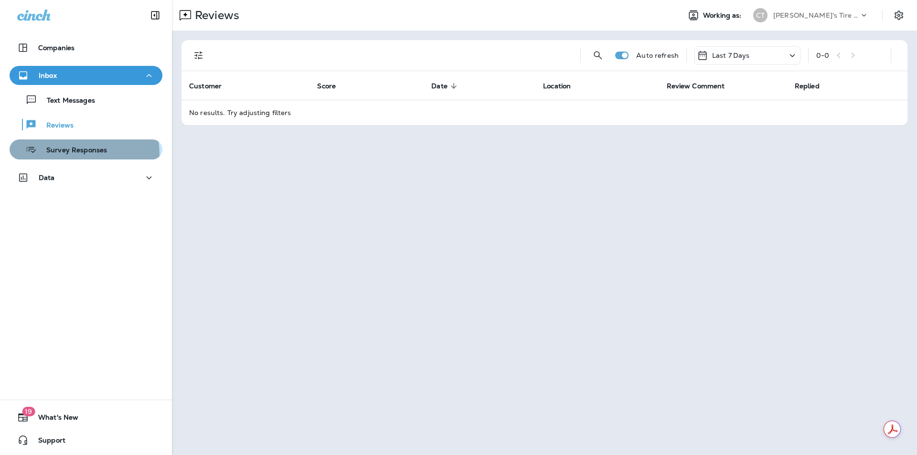 This screenshot has width=917, height=455. Describe the element at coordinates (86, 417) in the screenshot. I see `button: 19What's New` at that location.